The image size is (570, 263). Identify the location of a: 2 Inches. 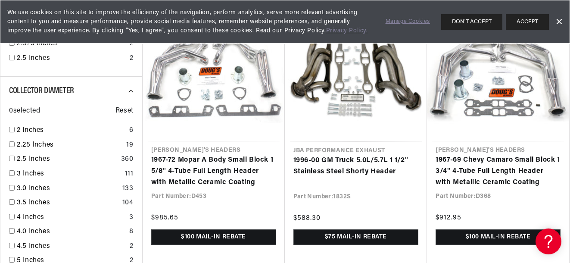
(71, 131).